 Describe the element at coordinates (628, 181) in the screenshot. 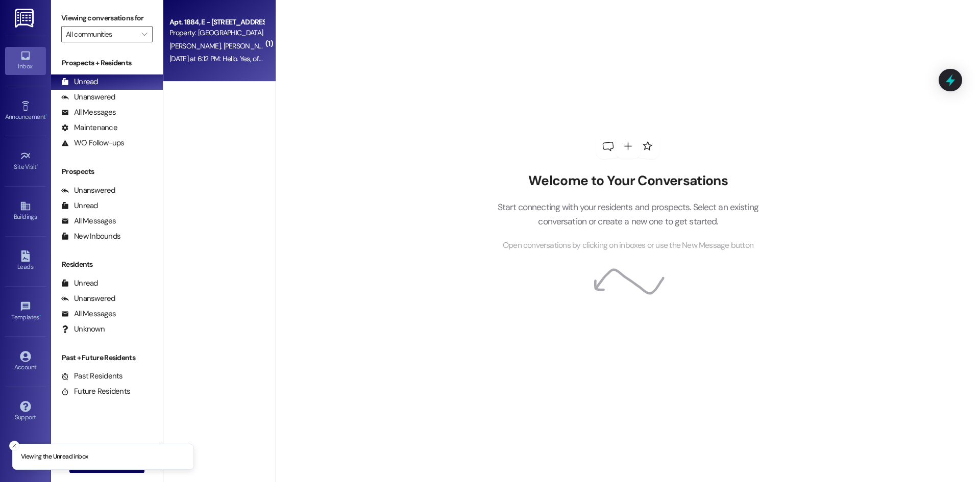

I see `h2: Welcome to Your Conversations` at that location.